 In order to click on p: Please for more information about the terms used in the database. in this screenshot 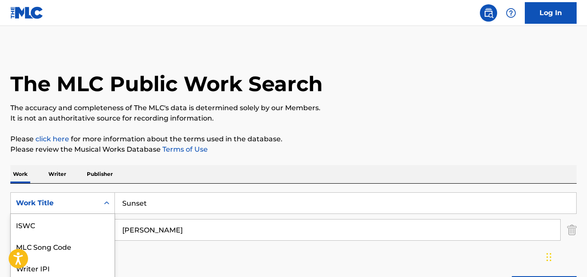, I will do `click(293, 139)`.